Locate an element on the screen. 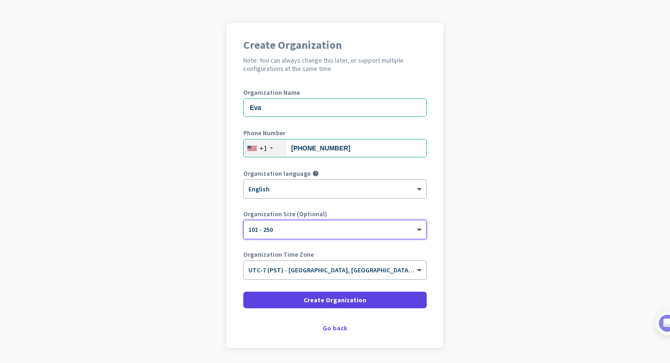 The width and height of the screenshot is (670, 363). label: Organization Size (Optional) is located at coordinates (335, 214).